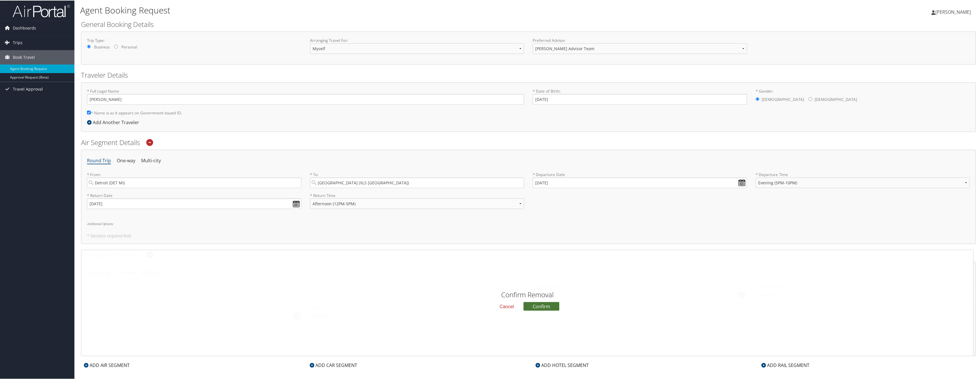 The image size is (980, 379). I want to click on label: * Full Legal Name, so click(306, 95).